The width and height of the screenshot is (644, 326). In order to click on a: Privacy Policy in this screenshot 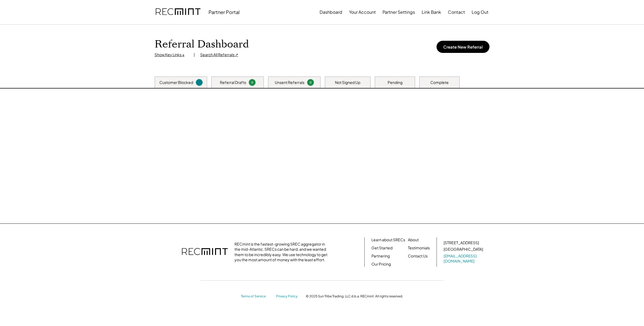, I will do `click(288, 296)`.